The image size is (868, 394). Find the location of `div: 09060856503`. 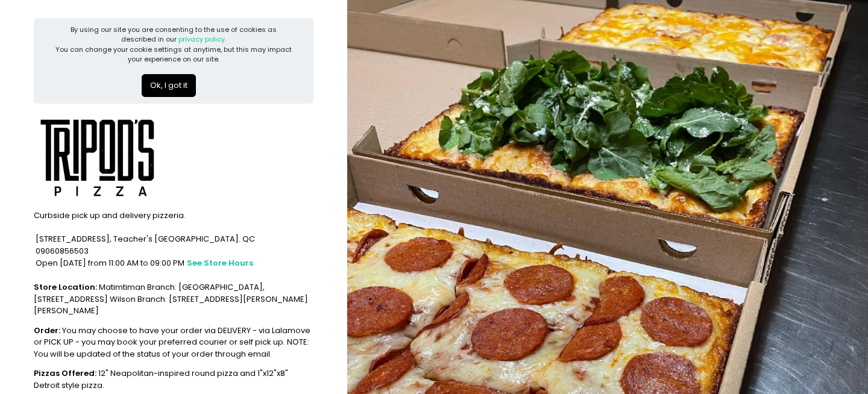

div: 09060856503 is located at coordinates (174, 252).